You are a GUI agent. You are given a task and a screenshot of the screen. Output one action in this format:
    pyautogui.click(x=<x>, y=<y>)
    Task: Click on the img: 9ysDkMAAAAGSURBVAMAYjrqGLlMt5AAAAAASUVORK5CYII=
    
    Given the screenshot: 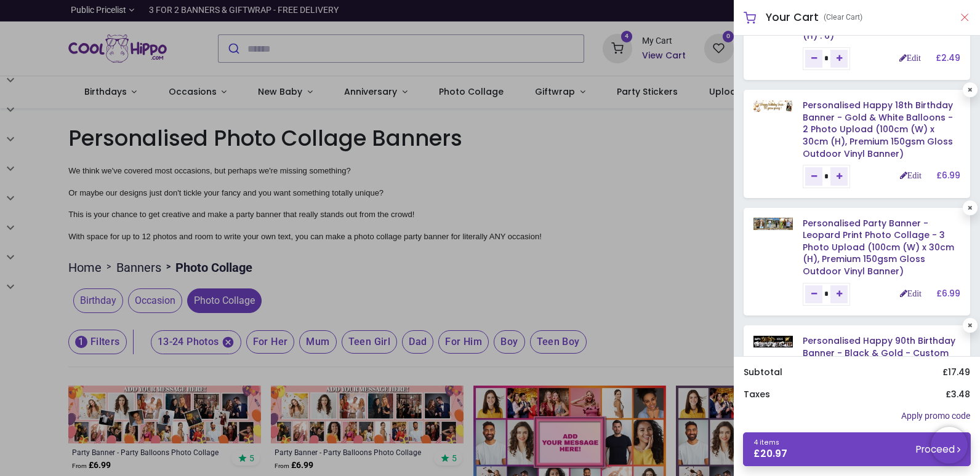 What is the action you would take?
    pyautogui.click(x=773, y=223)
    